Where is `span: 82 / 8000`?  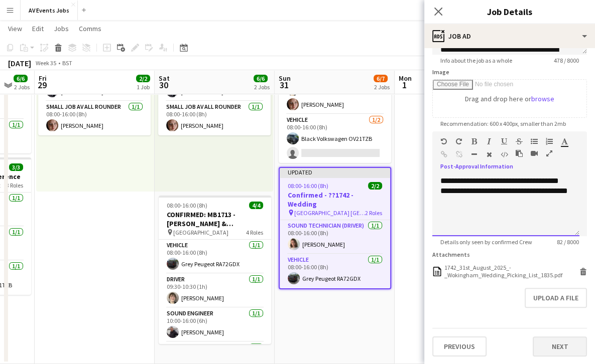
span: 82 / 8000 is located at coordinates (568, 242).